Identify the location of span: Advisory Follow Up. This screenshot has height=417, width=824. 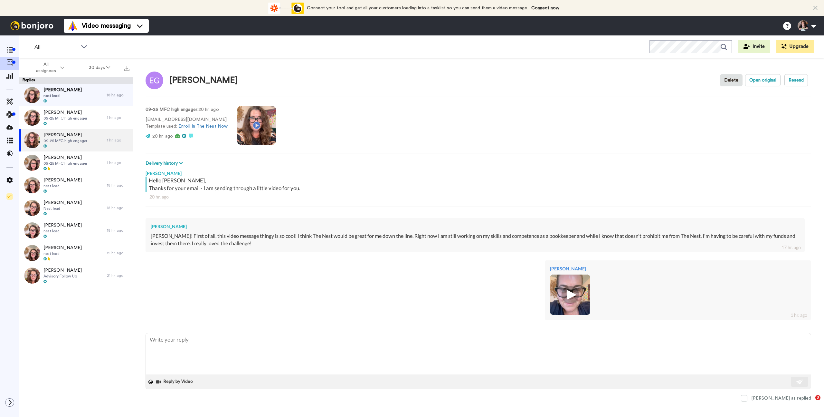
(62, 276).